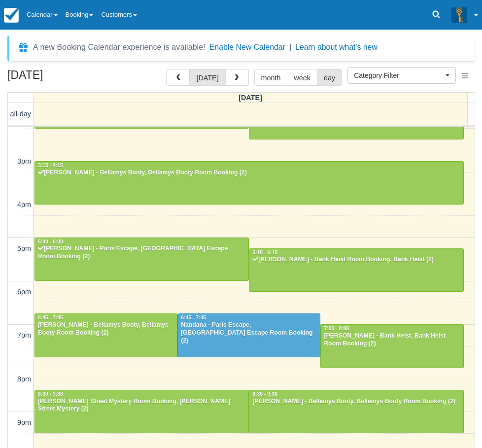  I want to click on div: A new Booking Calendar experience is available!, so click(120, 47).